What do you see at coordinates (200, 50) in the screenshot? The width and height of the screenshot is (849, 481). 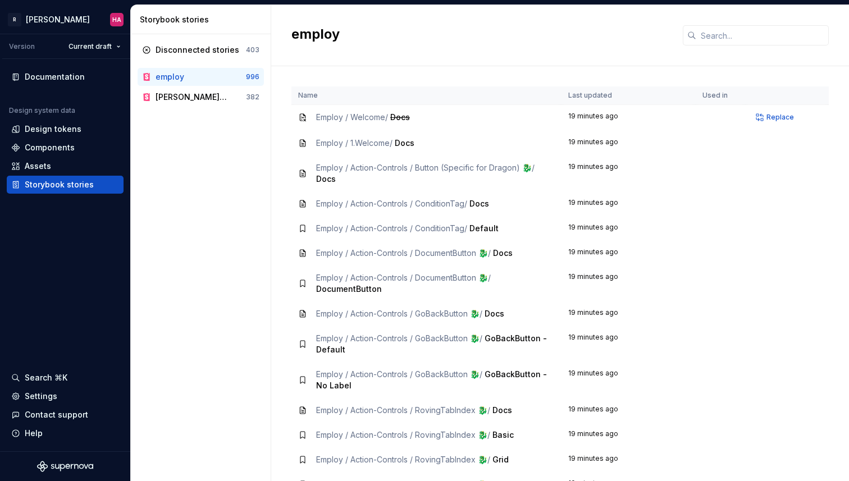 I see `a: Disconnected stories403` at bounding box center [200, 50].